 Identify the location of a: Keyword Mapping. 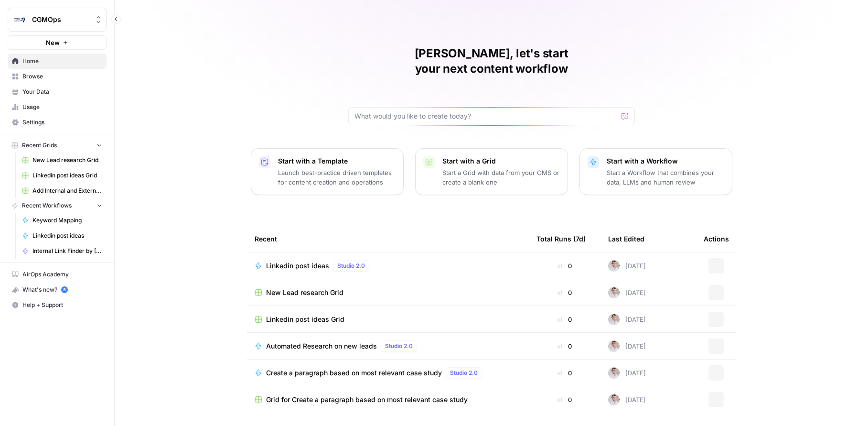
(62, 221).